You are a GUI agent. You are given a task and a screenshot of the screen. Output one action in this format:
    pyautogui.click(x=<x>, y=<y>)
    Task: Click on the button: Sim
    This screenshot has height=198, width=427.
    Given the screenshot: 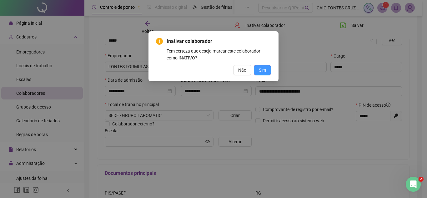 What is the action you would take?
    pyautogui.click(x=262, y=70)
    